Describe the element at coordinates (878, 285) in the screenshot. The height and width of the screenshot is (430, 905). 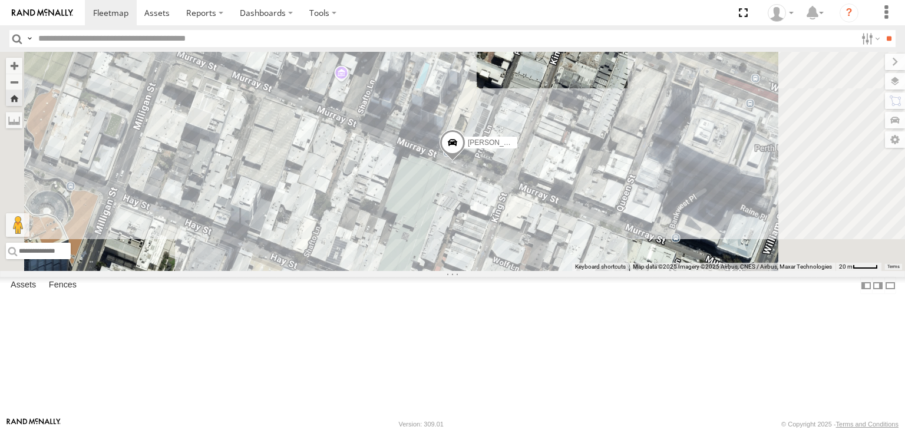
I see `label: Dock Summary Table to the Right` at that location.